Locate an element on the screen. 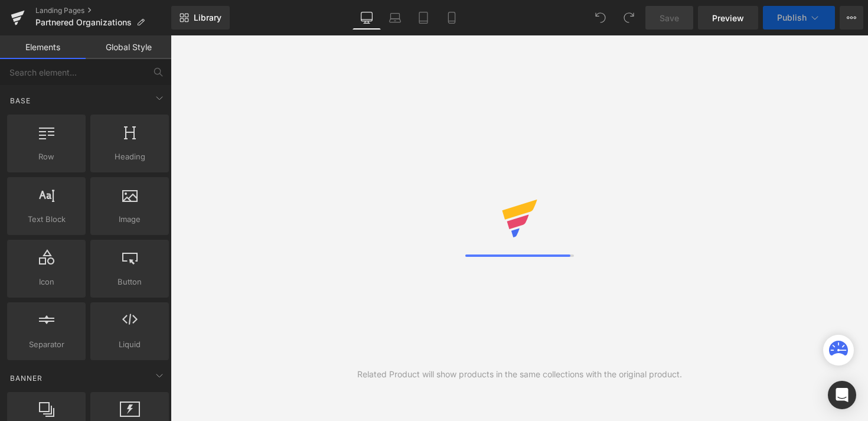  div: Open Intercom Messenger is located at coordinates (842, 395).